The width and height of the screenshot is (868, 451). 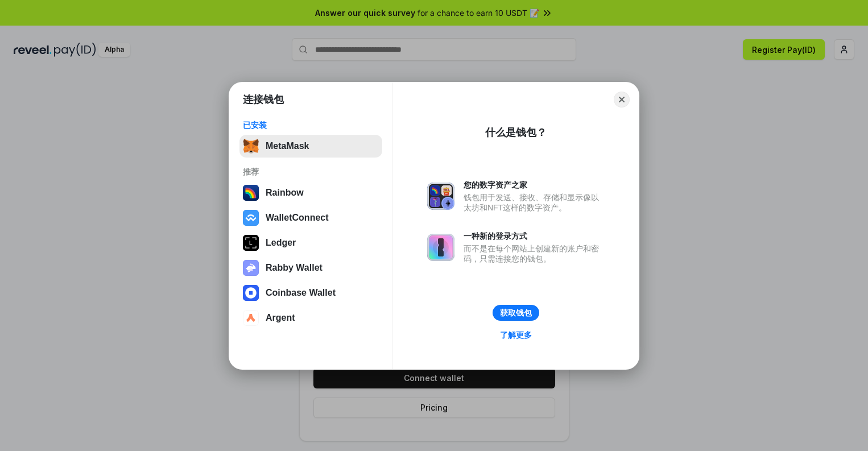 What do you see at coordinates (297, 218) in the screenshot?
I see `div: WalletConnect` at bounding box center [297, 218].